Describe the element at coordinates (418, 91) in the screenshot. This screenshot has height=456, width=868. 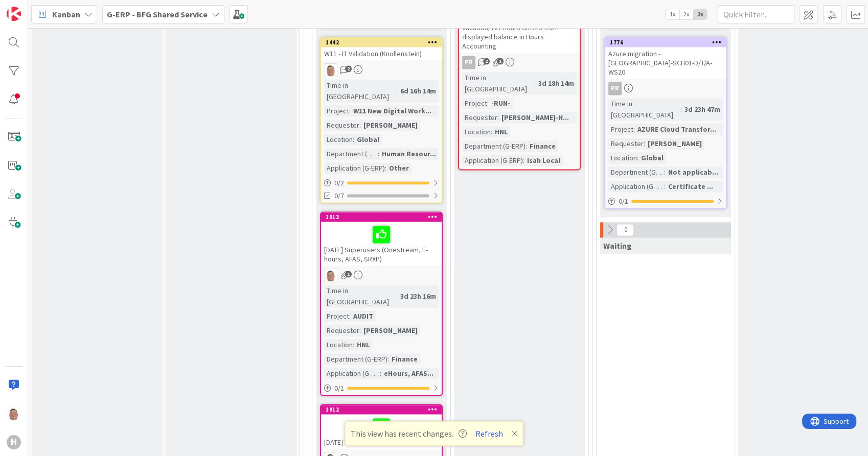
I see `div: 6d 16h 14m` at that location.